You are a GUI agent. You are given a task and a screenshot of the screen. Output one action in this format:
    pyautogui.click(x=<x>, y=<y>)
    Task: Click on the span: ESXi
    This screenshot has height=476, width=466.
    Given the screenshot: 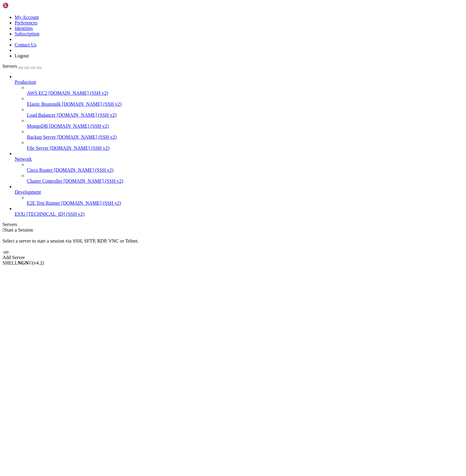 What is the action you would take?
    pyautogui.click(x=20, y=214)
    